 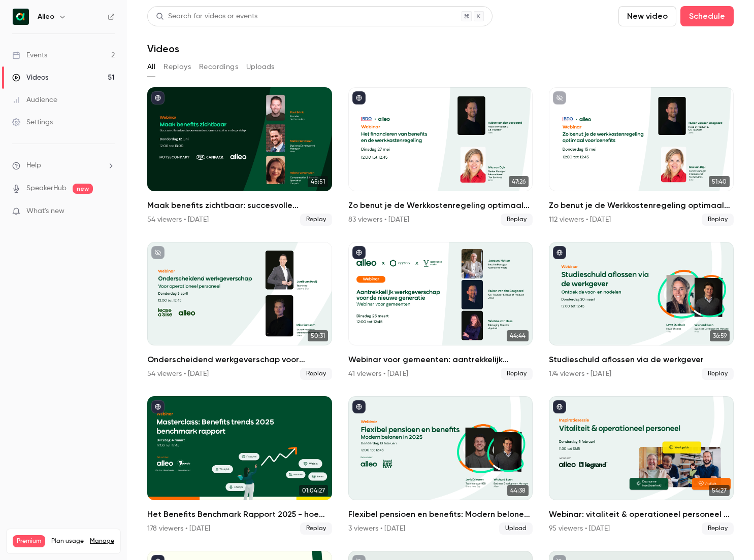 What do you see at coordinates (518, 182) in the screenshot?
I see `span: 47:26` at bounding box center [518, 182].